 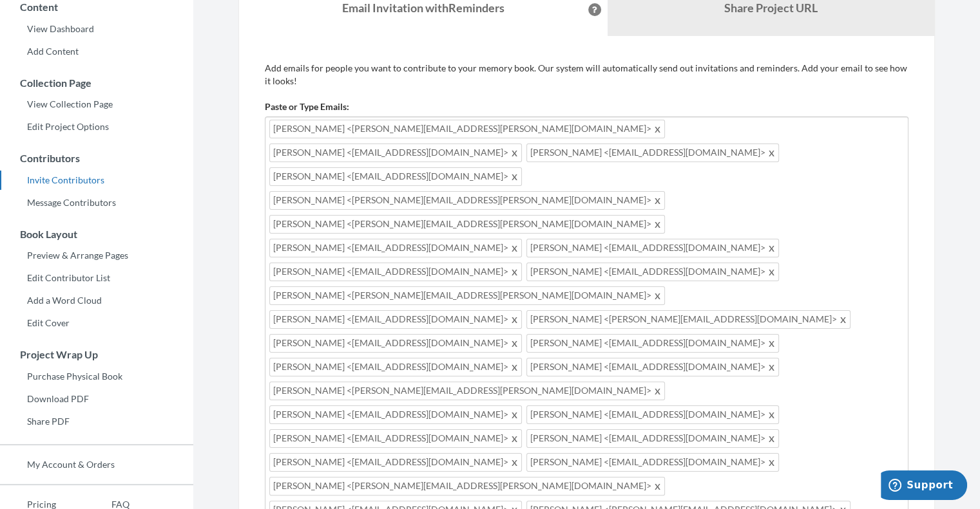 I want to click on h3: Book Layout, so click(x=97, y=235).